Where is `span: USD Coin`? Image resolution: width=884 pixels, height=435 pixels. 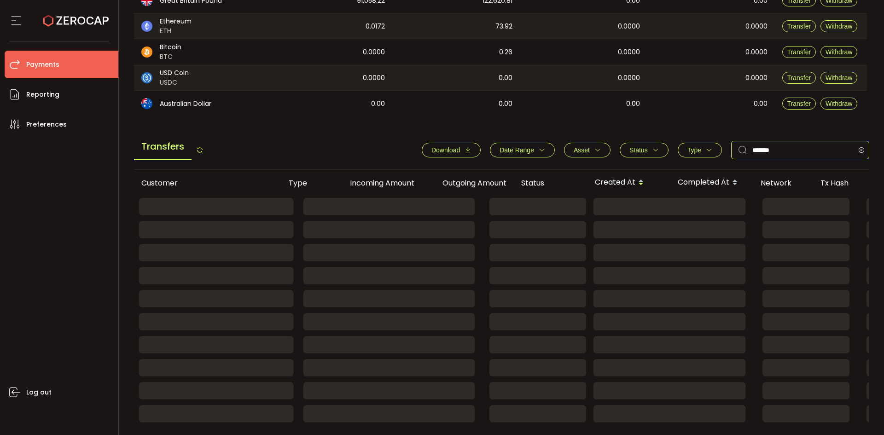 span: USD Coin is located at coordinates (174, 73).